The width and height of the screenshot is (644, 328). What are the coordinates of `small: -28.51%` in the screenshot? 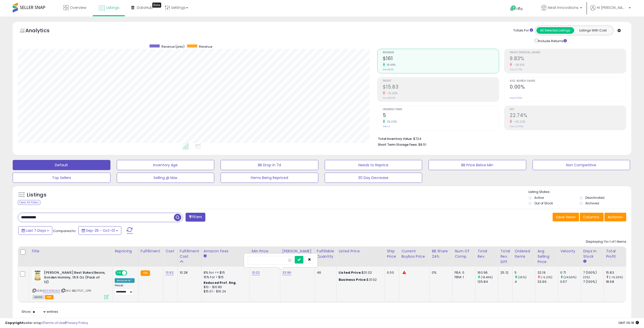 It's located at (518, 65).